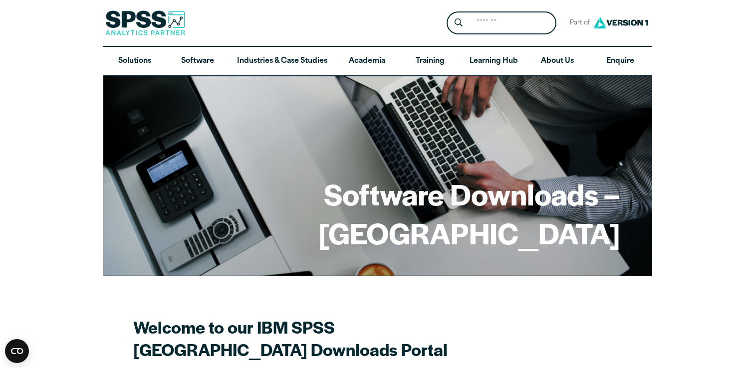 Image resolution: width=755 pixels, height=368 pixels. Describe the element at coordinates (458, 22) in the screenshot. I see `svg: Search magnifying glass icon` at that location.